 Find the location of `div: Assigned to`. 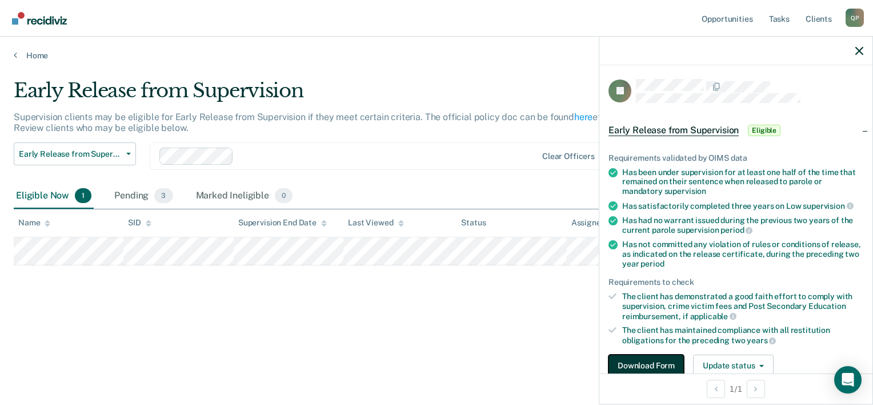

div: Assigned to is located at coordinates (598, 222).